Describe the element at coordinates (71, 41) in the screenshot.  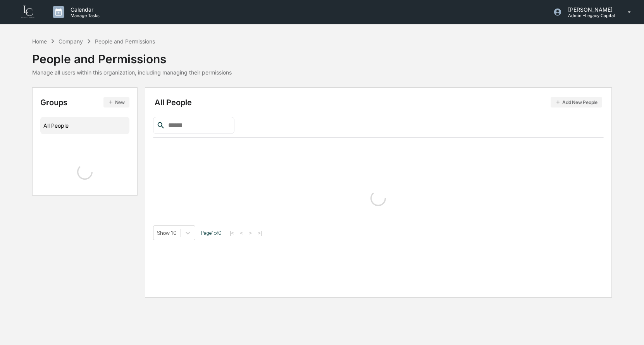
I see `div: Company` at that location.